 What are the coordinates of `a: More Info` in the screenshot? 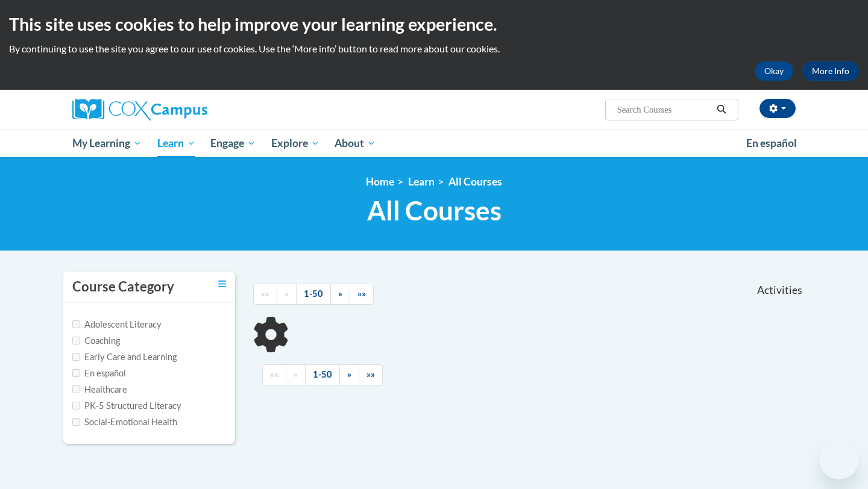 It's located at (830, 71).